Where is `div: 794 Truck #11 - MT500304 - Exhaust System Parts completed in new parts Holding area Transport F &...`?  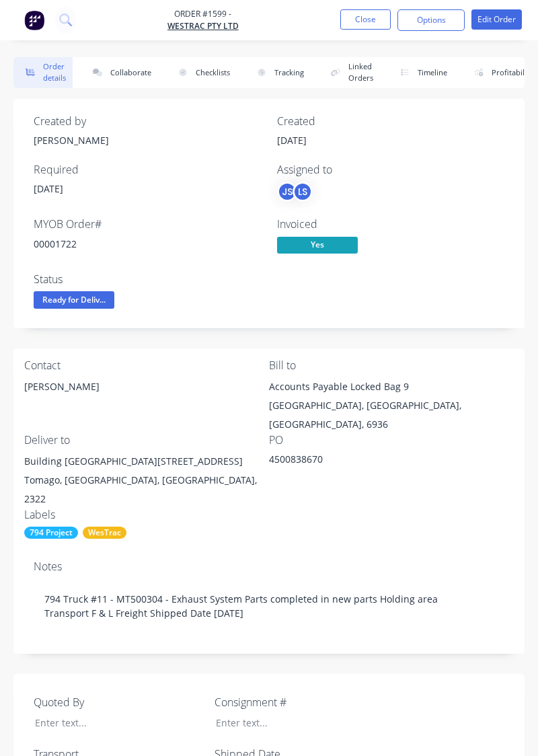
div: 794 Truck #11 - MT500304 - Exhaust System Parts completed in new parts Holding area Transport F &... is located at coordinates (269, 606).